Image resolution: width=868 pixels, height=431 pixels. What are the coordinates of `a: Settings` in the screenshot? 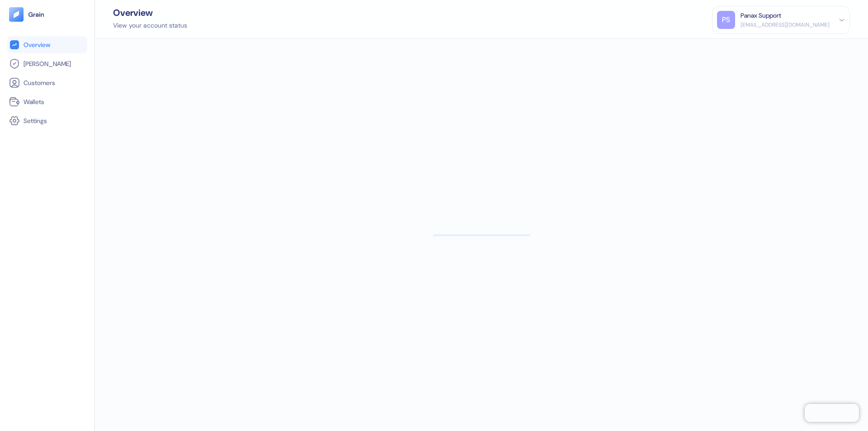 It's located at (47, 121).